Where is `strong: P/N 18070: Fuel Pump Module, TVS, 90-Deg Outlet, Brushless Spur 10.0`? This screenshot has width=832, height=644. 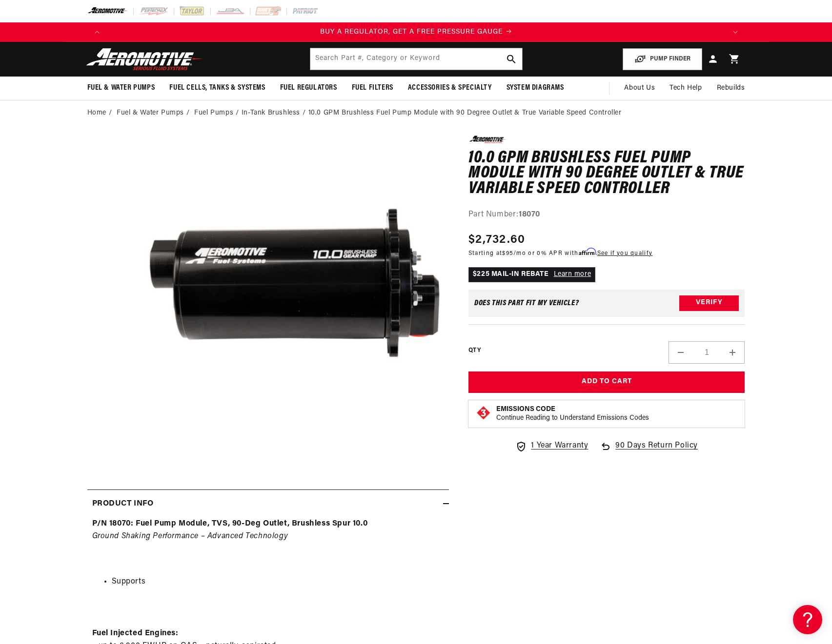
strong: P/N 18070: Fuel Pump Module, TVS, 90-Deg Outlet, Brushless Spur 10.0 is located at coordinates (229, 524).